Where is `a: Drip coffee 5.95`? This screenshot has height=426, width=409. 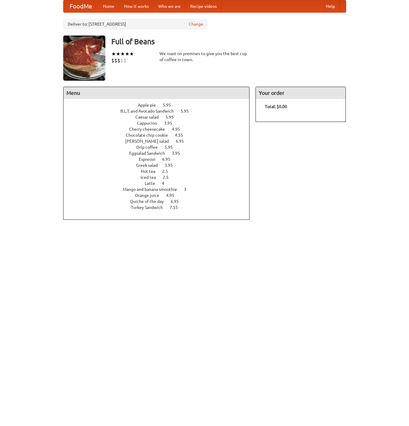
a: Drip coffee 5.95 is located at coordinates (160, 147).